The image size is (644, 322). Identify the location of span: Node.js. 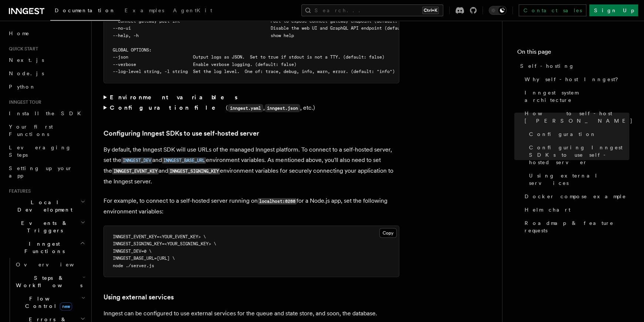
(26, 74).